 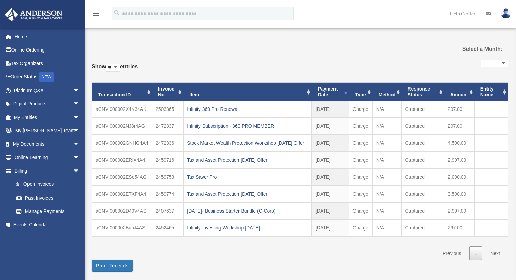 I want to click on a: Previous, so click(x=452, y=253).